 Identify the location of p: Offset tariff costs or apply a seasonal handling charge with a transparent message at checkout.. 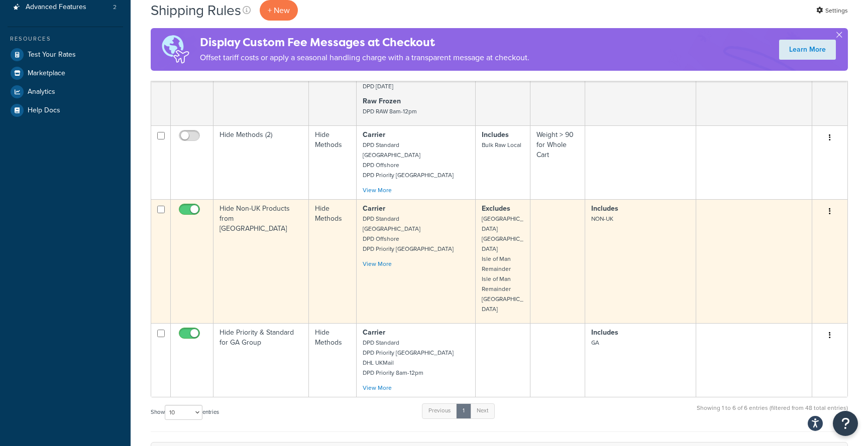
(365, 57).